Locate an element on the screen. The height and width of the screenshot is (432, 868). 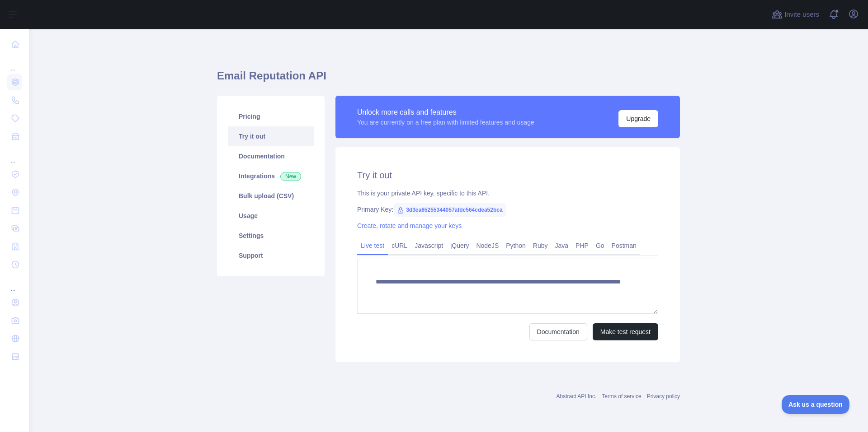
a: Java is located at coordinates (561, 246).